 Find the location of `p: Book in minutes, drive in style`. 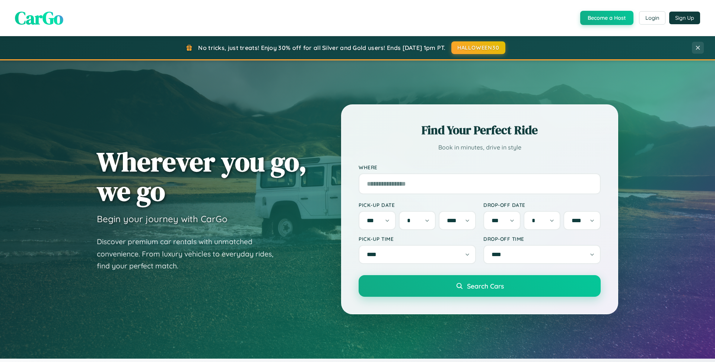

p: Book in minutes, drive in style is located at coordinates (480, 147).